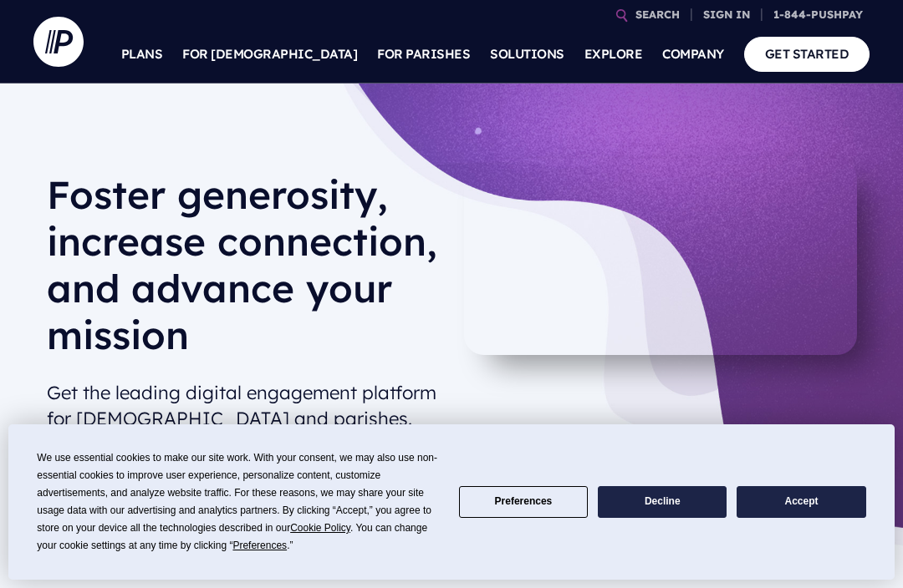 This screenshot has height=588, width=903. I want to click on a: GET STARTED, so click(807, 54).